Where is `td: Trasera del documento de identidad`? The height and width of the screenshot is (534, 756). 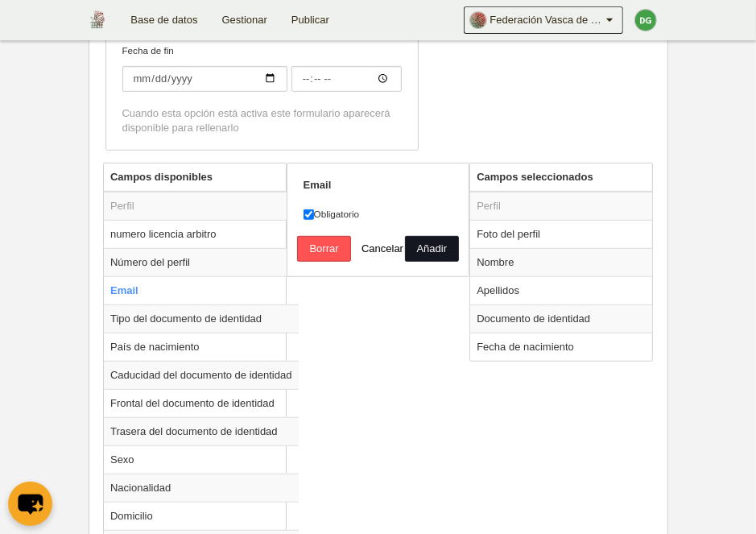
td: Trasera del documento de identidad is located at coordinates (201, 431).